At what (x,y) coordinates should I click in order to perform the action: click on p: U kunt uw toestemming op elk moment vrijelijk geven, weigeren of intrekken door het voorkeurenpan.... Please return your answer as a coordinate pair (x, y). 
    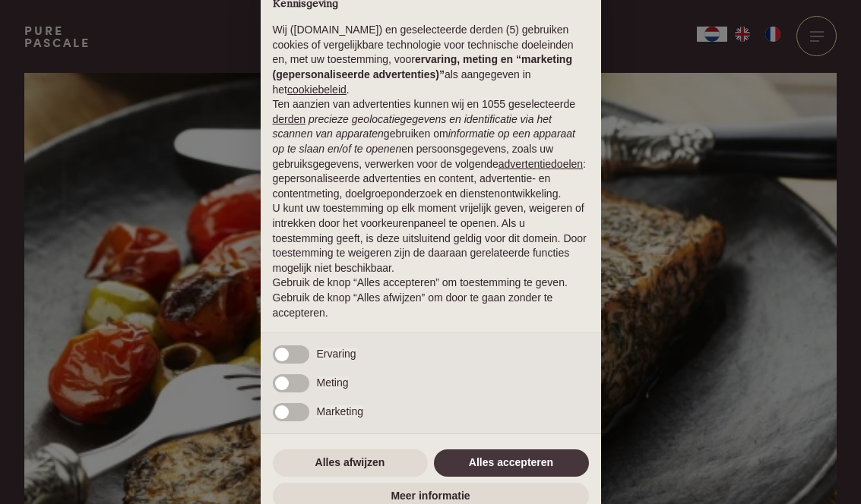
    Looking at the image, I should click on (430, 239).